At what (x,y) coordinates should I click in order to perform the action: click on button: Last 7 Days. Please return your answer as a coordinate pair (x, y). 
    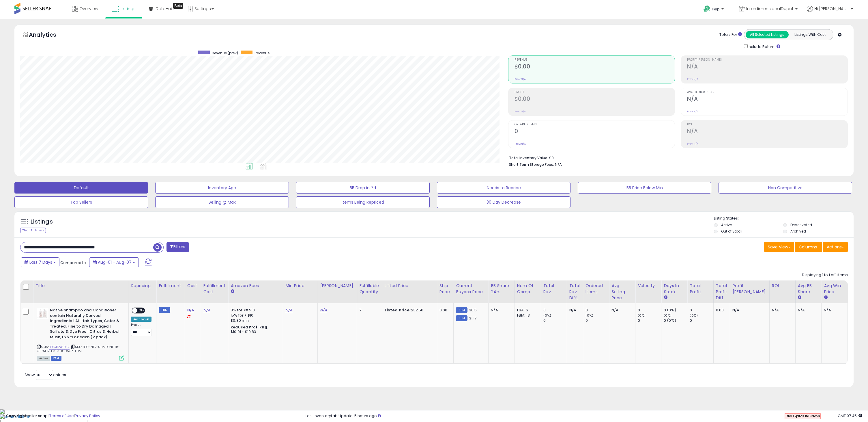
    Looking at the image, I should click on (40, 262).